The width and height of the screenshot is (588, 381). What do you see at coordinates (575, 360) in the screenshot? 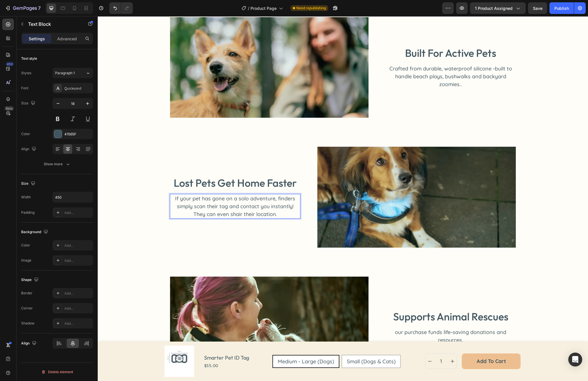
I see `div: Open Intercom Messenger` at bounding box center [575, 360].